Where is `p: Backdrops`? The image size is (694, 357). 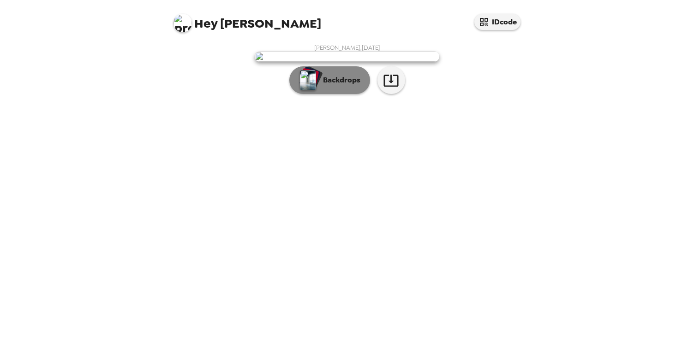
p: Backdrops is located at coordinates (339, 80).